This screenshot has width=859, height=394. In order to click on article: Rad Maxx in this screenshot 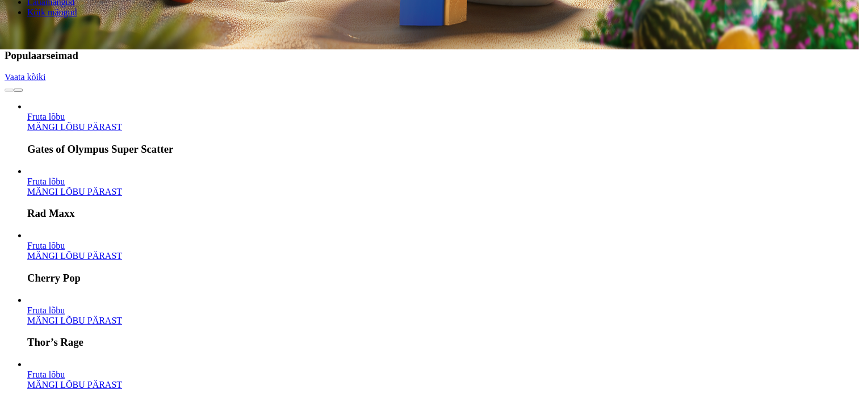, I will do `click(440, 193)`.